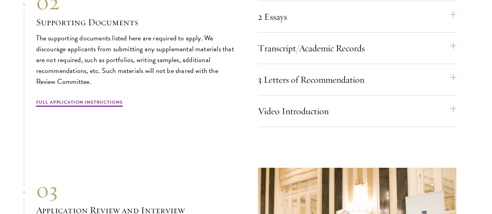 This screenshot has width=492, height=214. Describe the element at coordinates (135, 22) in the screenshot. I see `h3: Supporting Documents` at that location.